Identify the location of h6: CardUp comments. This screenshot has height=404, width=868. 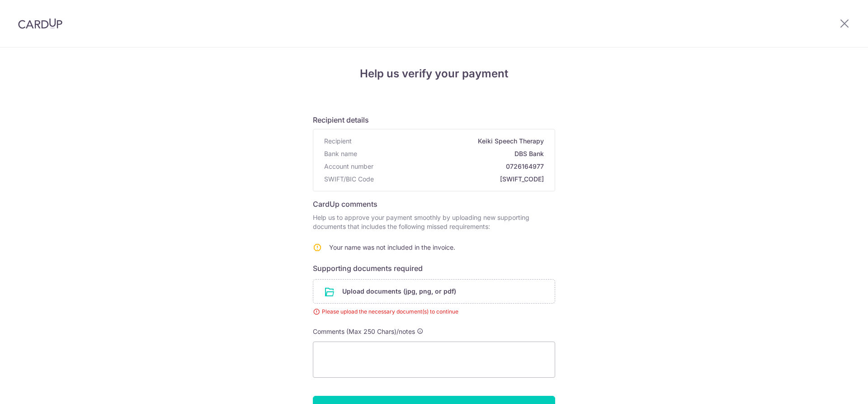
(434, 204).